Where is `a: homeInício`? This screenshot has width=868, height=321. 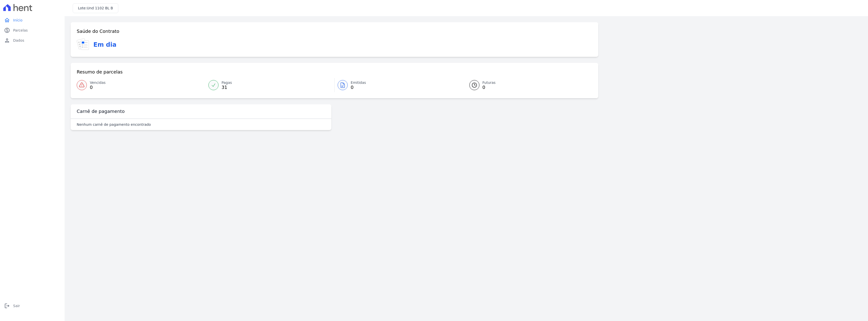 a: homeInício is located at coordinates (32, 20).